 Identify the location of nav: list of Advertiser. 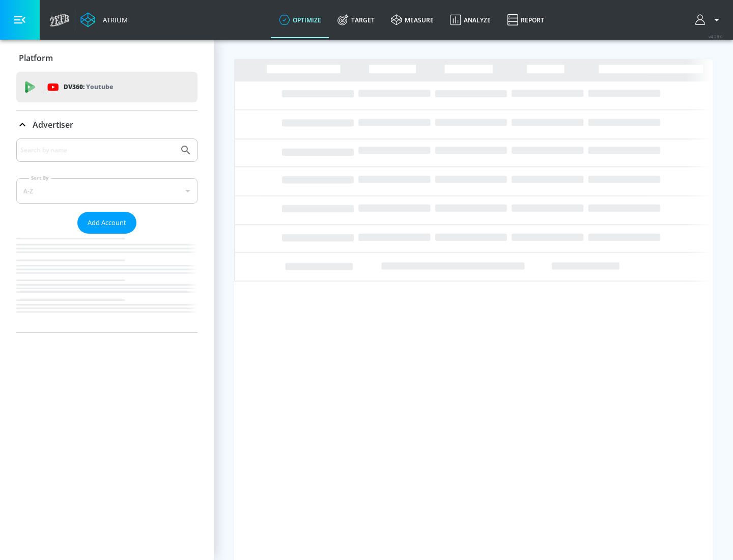
(107, 283).